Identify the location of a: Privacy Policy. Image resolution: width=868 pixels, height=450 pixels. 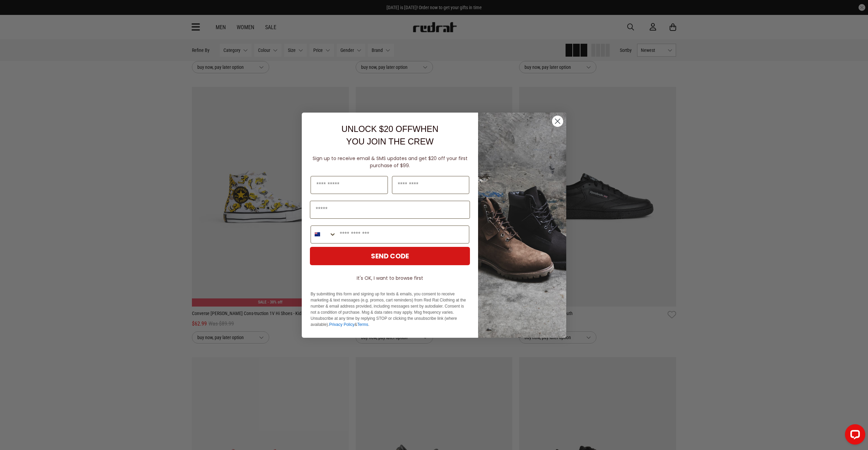
(342, 325).